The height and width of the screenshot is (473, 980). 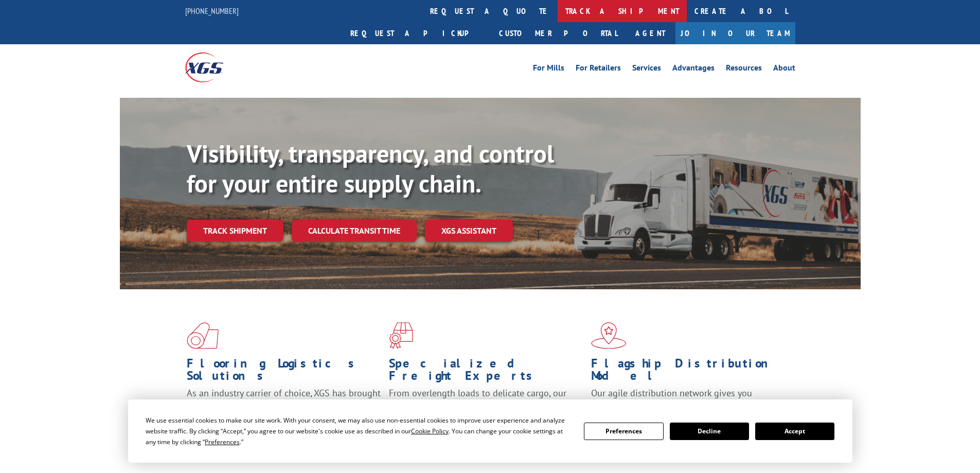 What do you see at coordinates (490, 430) in the screenshot?
I see `div: Cookie Consent Prompt` at bounding box center [490, 430].